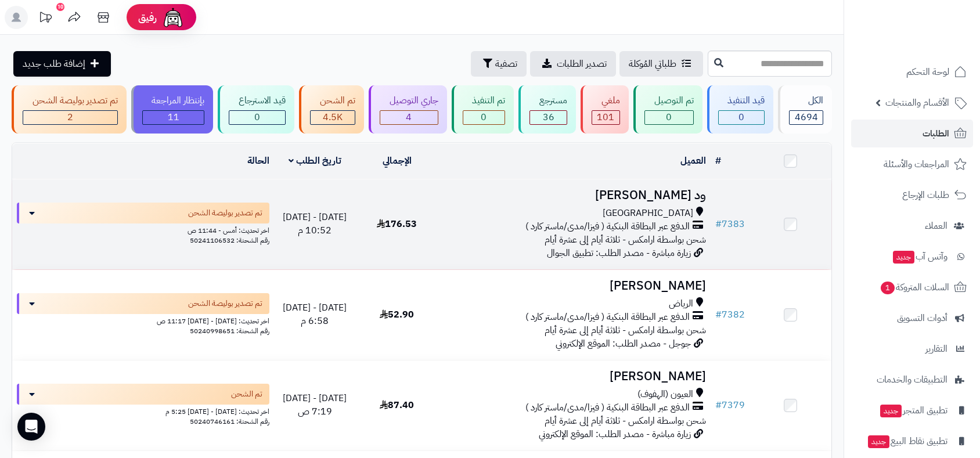 The image size is (980, 458). Describe the element at coordinates (173, 109) in the screenshot. I see `a: بإنتظار المراجعة 11` at that location.